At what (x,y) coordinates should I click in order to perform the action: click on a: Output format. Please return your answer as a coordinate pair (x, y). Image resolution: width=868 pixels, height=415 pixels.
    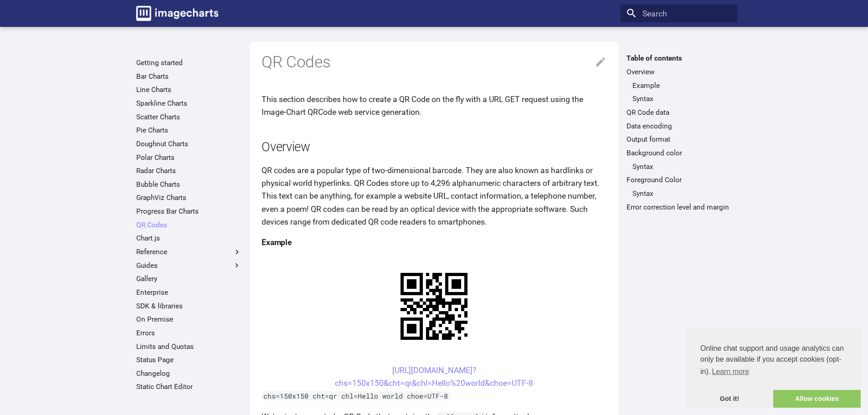
    Looking at the image, I should click on (679, 140).